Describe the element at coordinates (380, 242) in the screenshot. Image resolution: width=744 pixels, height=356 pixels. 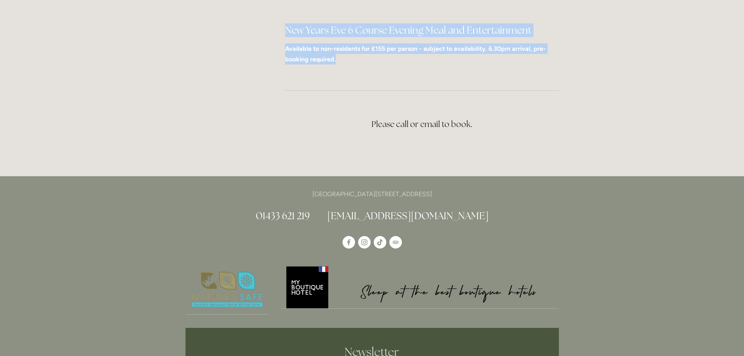
I see `a: TikTok` at that location.